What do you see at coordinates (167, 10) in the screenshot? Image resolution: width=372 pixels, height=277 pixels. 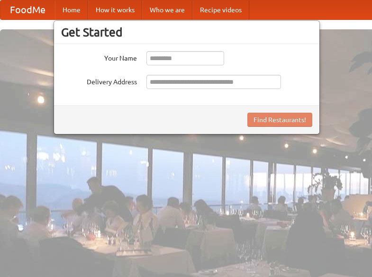 I see `a: Who we are` at bounding box center [167, 10].